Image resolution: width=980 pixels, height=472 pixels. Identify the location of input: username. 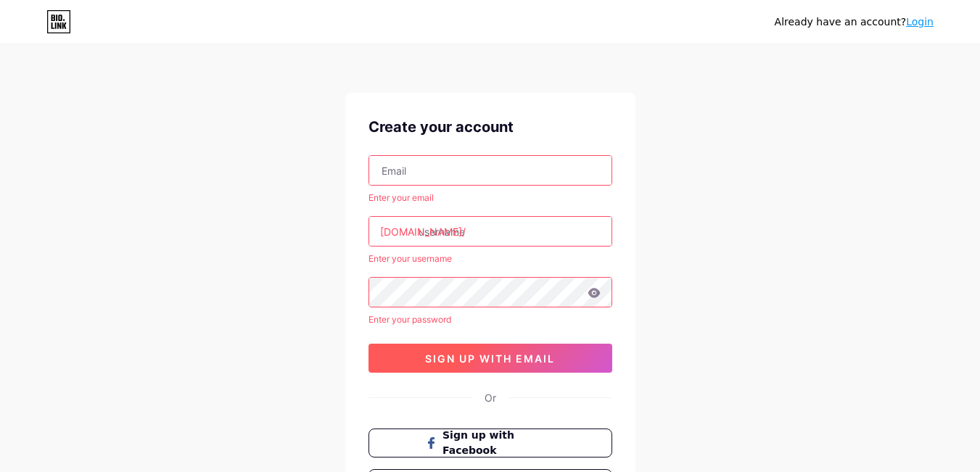
(491, 231).